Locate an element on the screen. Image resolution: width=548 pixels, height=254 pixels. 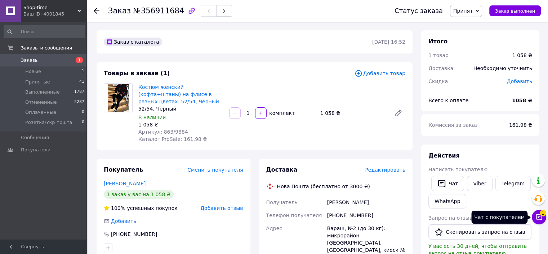
div: 1 заказ у вас на 1 058 ₴ is located at coordinates (139, 194).